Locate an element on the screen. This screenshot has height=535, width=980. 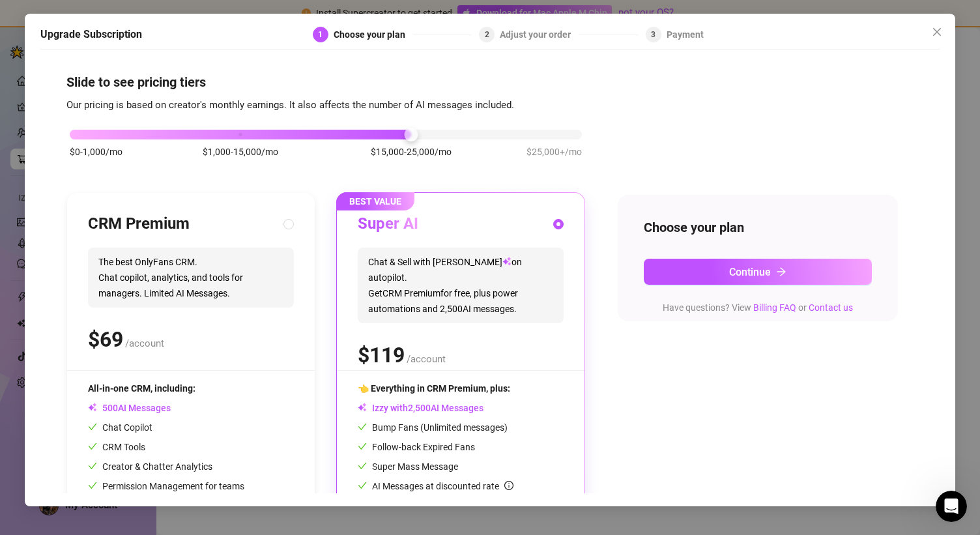
h4: Choose your plan is located at coordinates (758, 227).